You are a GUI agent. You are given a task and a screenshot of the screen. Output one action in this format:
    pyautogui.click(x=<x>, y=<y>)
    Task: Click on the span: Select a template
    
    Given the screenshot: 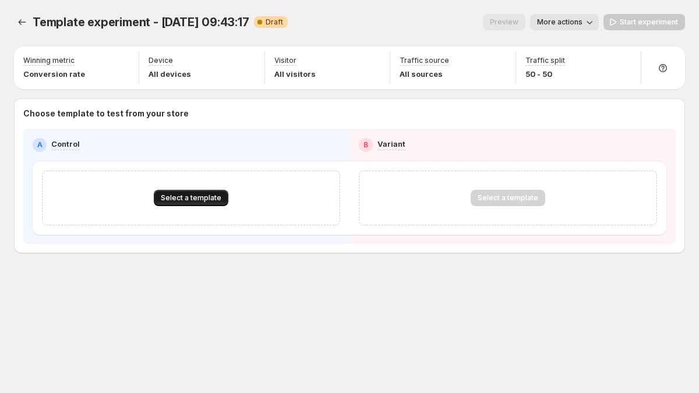 What is the action you would take?
    pyautogui.click(x=191, y=198)
    